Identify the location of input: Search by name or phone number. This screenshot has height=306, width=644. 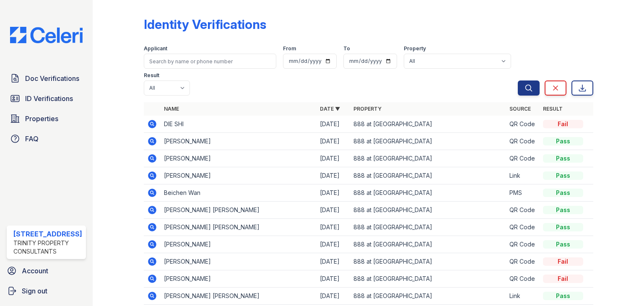
(210, 61).